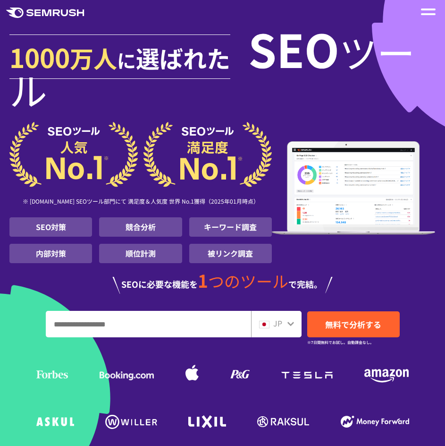  I want to click on span: 無料で分析する, so click(353, 324).